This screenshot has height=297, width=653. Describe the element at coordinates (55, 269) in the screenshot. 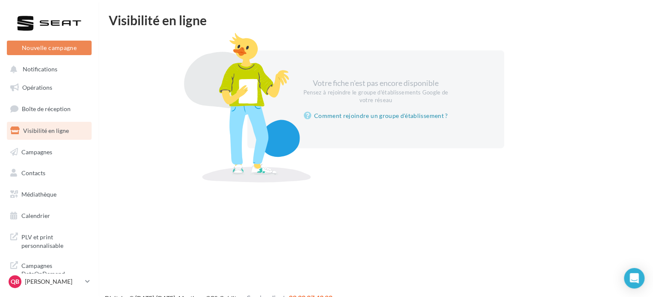

I see `span: Campagnes DataOnDemand` at that location.